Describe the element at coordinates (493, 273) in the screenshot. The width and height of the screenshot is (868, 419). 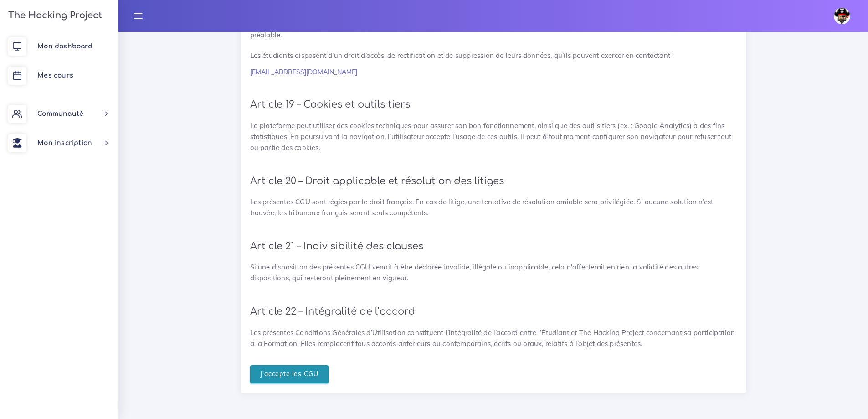
I see `p: Si une disposition des présentes CGU venait à être déclarée invalide, illégale ou inapplicable, c...` at that location.